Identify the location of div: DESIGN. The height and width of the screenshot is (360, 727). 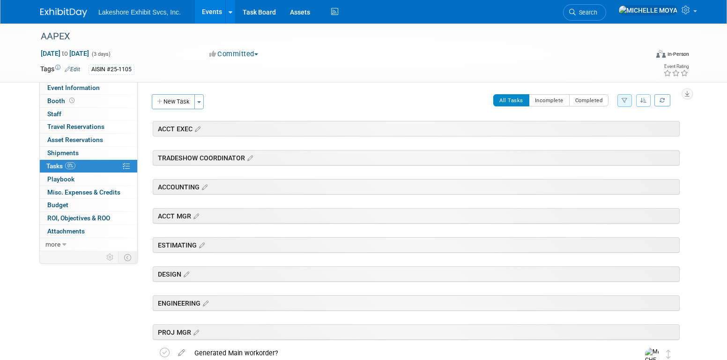
(416, 274).